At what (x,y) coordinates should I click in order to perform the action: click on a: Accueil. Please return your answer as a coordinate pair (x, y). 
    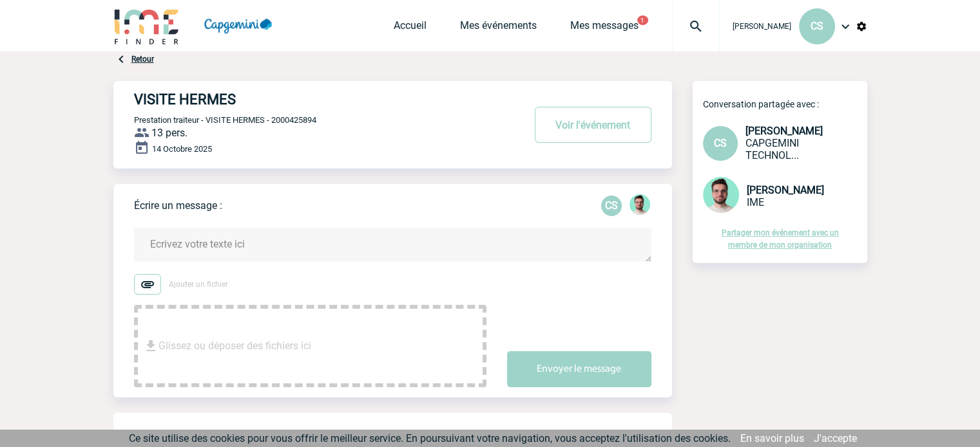
    Looking at the image, I should click on (410, 28).